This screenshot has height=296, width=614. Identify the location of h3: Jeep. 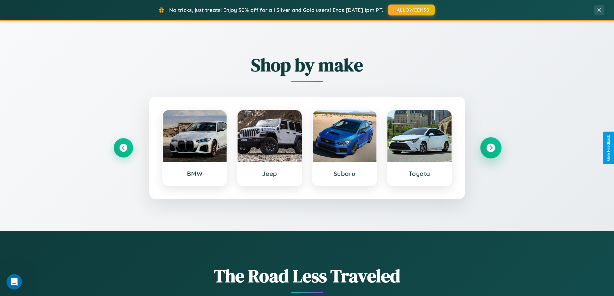
(269, 174).